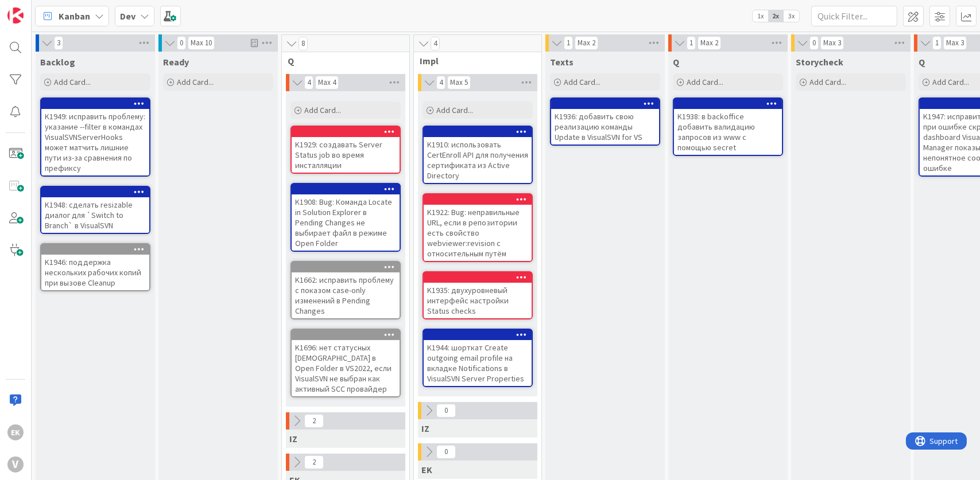 The image size is (980, 480). Describe the element at coordinates (57, 62) in the screenshot. I see `span: Backlog` at that location.